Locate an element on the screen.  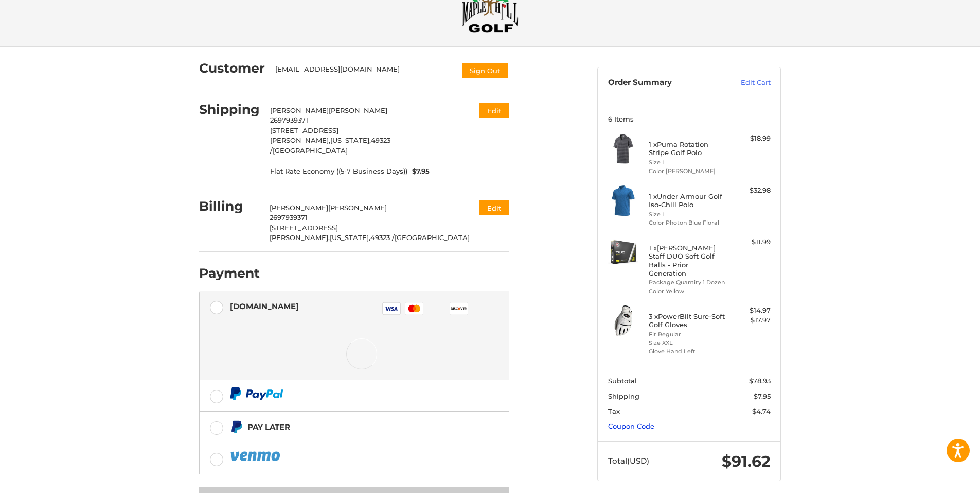
span: Total (USD) is located at coordinates (629, 460).